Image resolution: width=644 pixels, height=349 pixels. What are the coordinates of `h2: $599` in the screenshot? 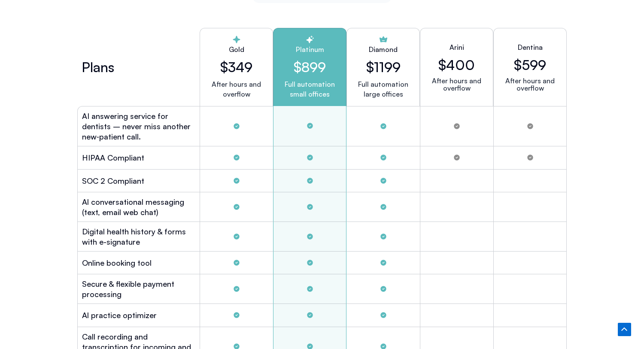 It's located at (530, 65).